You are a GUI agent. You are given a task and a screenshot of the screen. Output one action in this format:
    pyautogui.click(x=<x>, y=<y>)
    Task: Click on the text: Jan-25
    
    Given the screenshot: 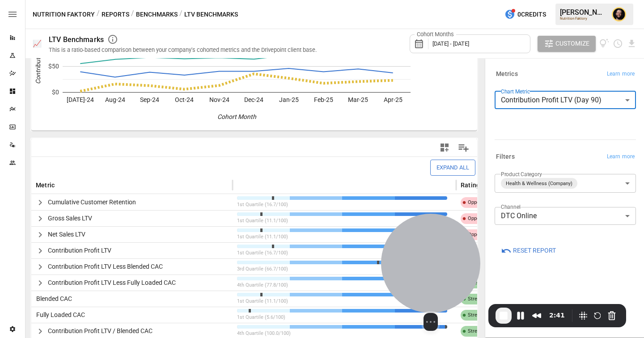 What is the action you would take?
    pyautogui.click(x=289, y=100)
    